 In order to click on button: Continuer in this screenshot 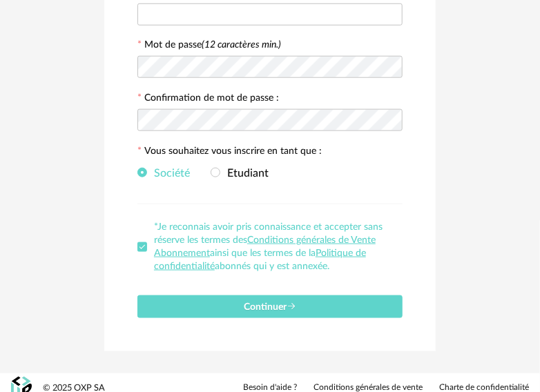, I will do `click(270, 307)`.